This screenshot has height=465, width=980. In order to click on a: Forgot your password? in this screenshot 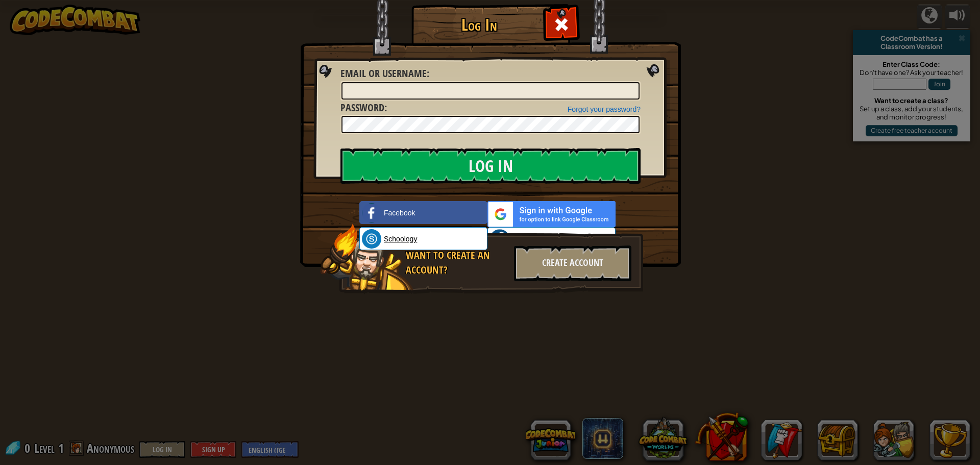, I will do `click(604, 109)`.